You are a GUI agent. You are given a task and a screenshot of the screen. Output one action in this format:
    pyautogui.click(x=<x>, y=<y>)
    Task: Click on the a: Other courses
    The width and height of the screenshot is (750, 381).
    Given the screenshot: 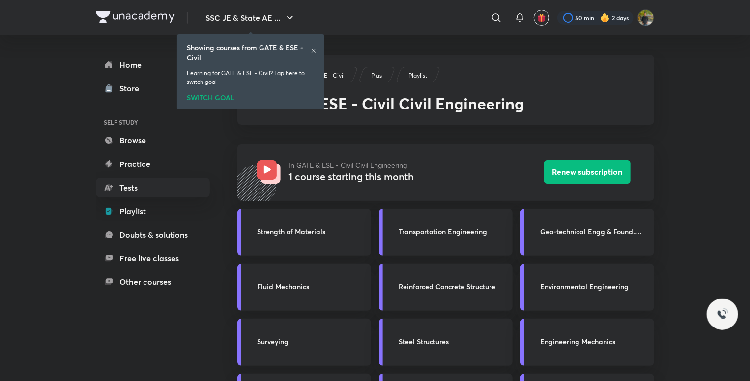 What is the action you would take?
    pyautogui.click(x=153, y=282)
    